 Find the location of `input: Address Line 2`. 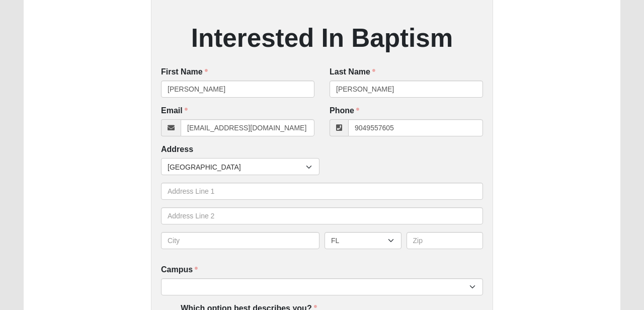

input: Address Line 2 is located at coordinates (322, 216).